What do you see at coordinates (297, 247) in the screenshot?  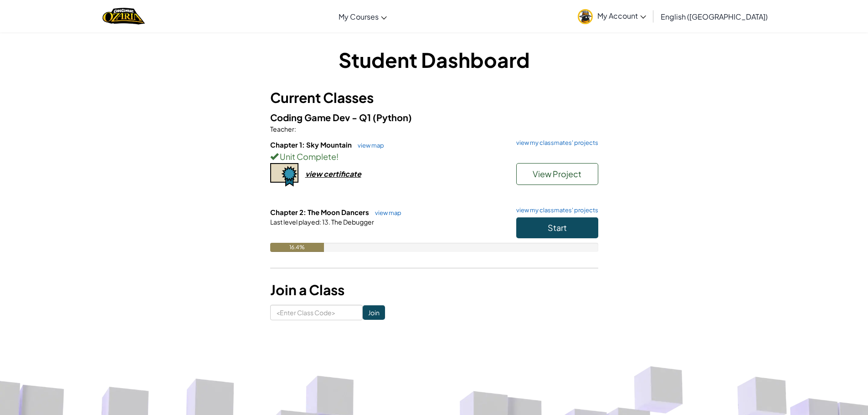 I see `div: 16.4%` at bounding box center [297, 247].